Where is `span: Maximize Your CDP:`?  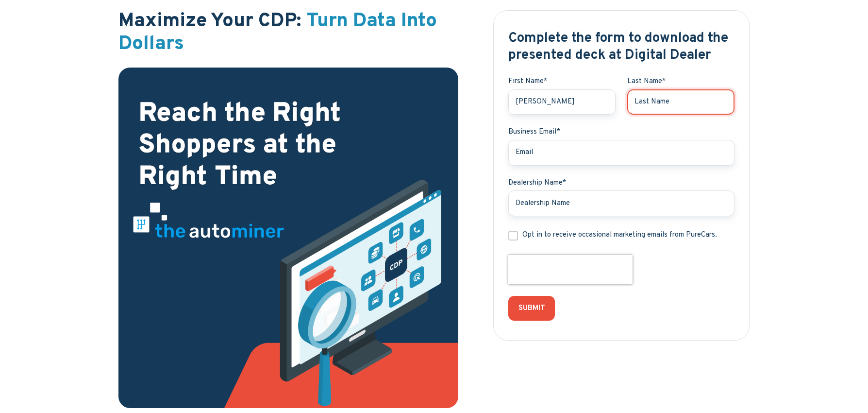 span: Maximize Your CDP: is located at coordinates (209, 22).